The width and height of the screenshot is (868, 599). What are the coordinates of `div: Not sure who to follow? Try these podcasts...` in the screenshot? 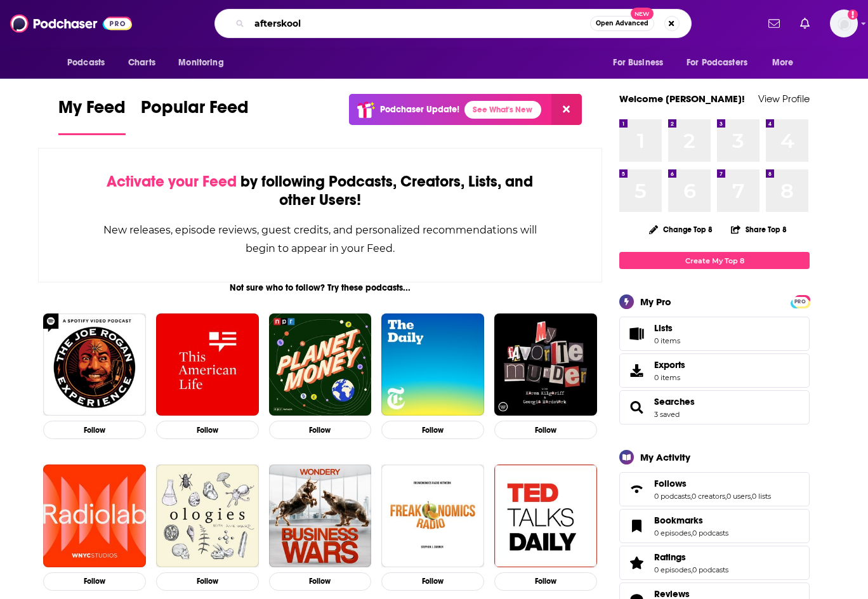 It's located at (320, 287).